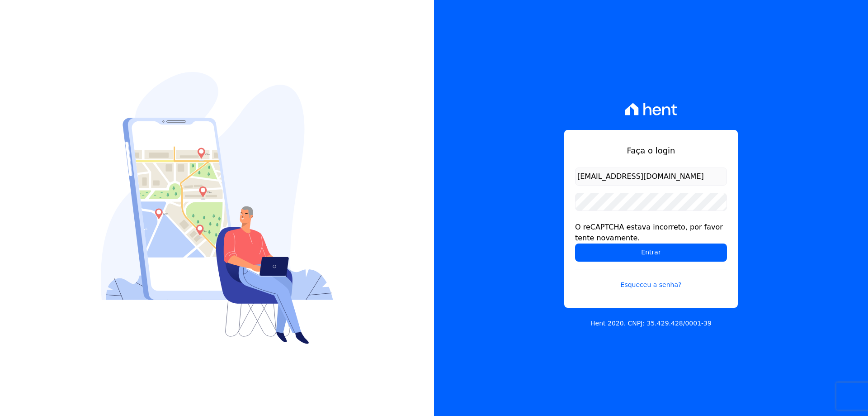  What do you see at coordinates (651, 279) in the screenshot?
I see `a: Esqueceu a senha?` at bounding box center [651, 279].